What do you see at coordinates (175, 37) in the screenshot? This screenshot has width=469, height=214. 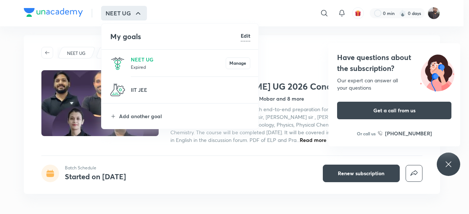 I see `h4: My goals` at bounding box center [175, 37].